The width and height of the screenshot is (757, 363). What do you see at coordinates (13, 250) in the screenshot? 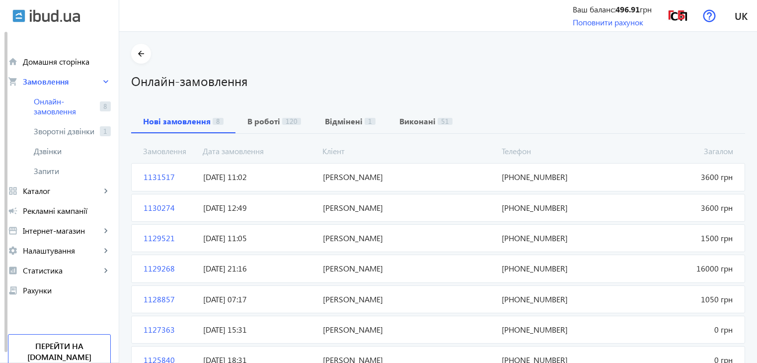
I see `mat-icon: settings` at bounding box center [13, 250].